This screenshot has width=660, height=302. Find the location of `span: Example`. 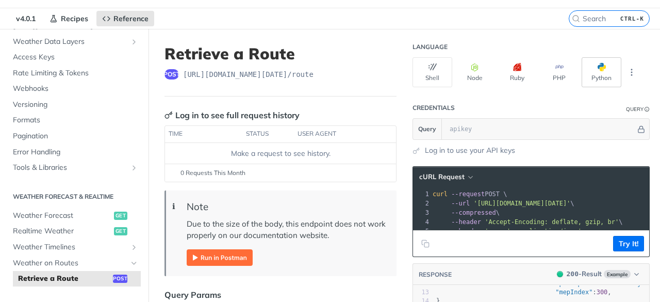

span: Example is located at coordinates (618, 274).